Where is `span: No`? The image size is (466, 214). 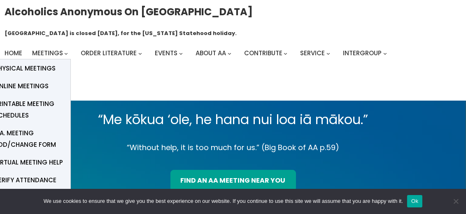
span: No is located at coordinates (456, 201).